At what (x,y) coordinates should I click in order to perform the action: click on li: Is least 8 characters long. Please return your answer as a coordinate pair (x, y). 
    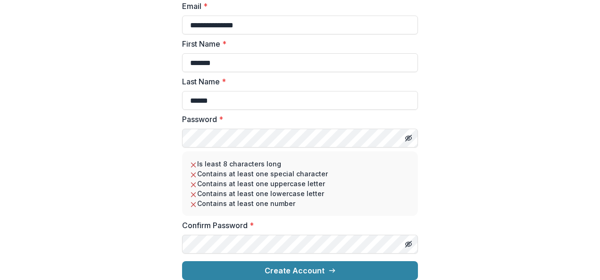
    Looking at the image, I should click on (300, 164).